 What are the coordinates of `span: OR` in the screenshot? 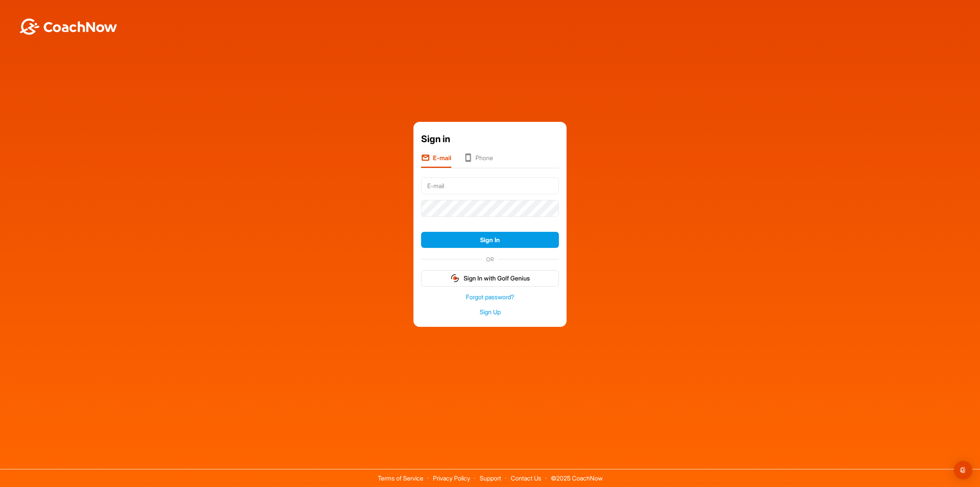 It's located at (490, 259).